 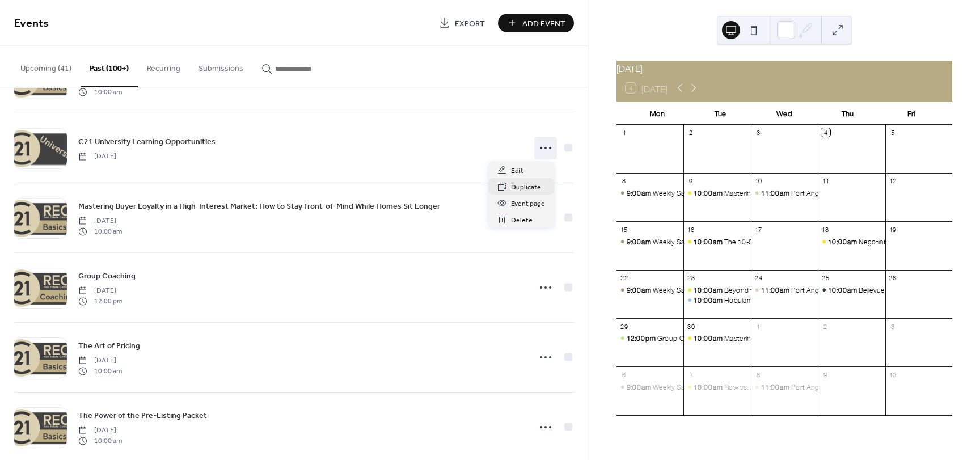 I want to click on span: Edit, so click(x=517, y=171).